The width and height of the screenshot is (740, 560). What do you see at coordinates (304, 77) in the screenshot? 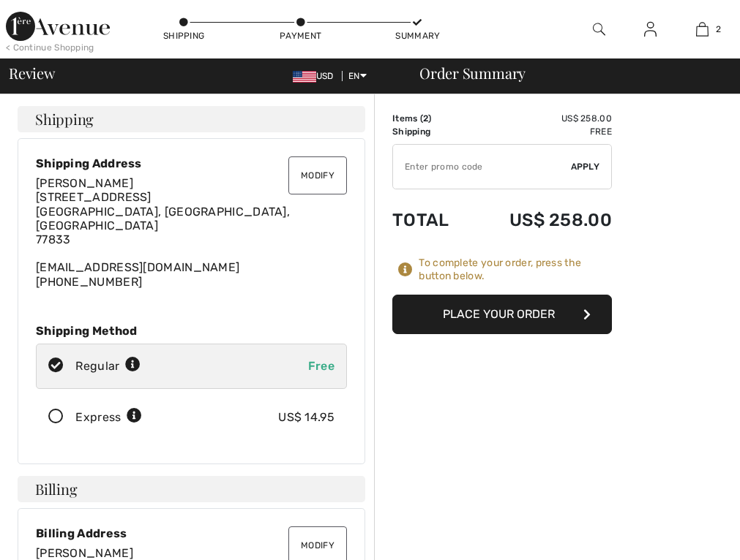
I see `img: US Dollar` at bounding box center [304, 77].